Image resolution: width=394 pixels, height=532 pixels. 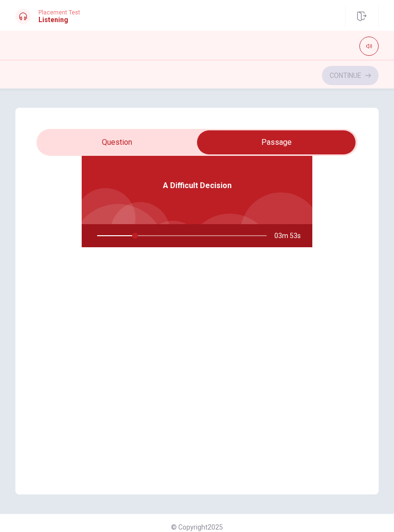 What do you see at coordinates (197, 527) in the screenshot?
I see `span: © Copyright 2025` at bounding box center [197, 527].